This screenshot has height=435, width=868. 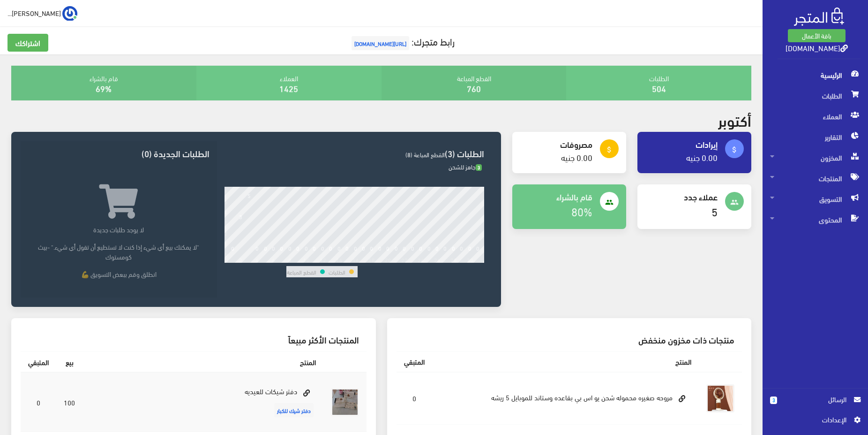 I want to click on a: 69%, so click(x=103, y=88).